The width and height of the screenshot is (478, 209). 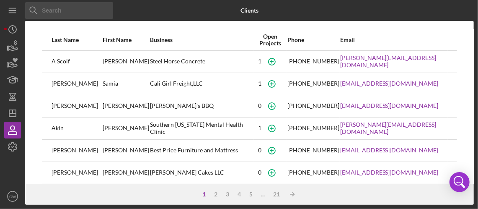 I want to click on div: 21, so click(x=277, y=194).